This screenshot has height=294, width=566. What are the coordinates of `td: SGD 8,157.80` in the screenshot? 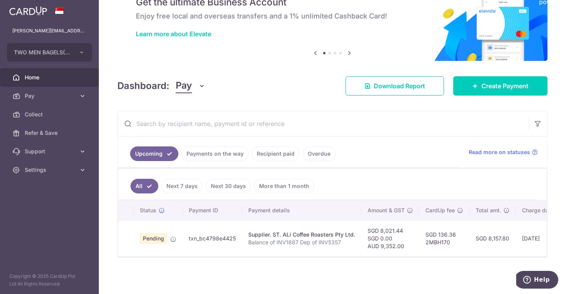 It's located at (492, 239).